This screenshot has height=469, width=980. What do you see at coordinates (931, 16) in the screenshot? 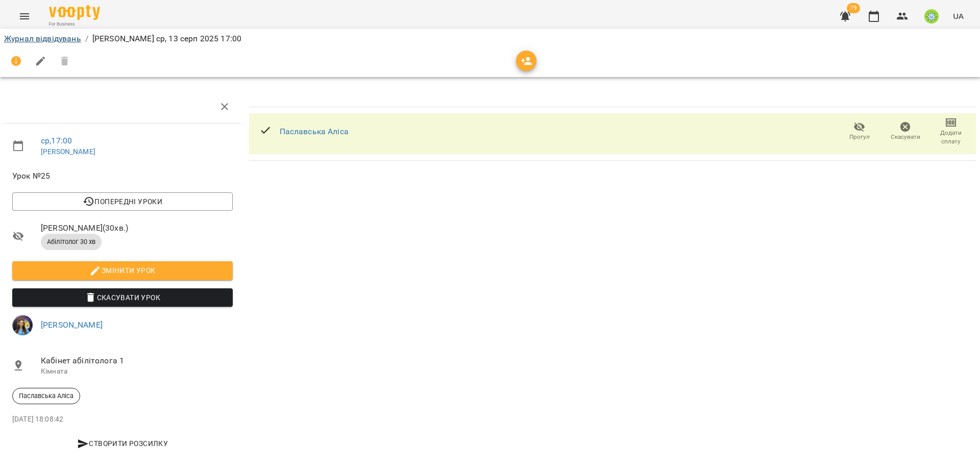
I see `img: 8ec40acc98eb0e9459e318a00da59de5.jpg` at bounding box center [931, 16].